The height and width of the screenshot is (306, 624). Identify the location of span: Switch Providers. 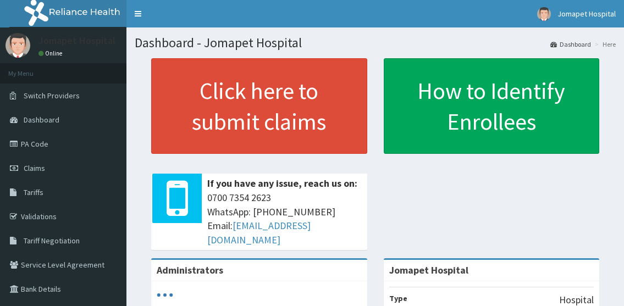
(52, 96).